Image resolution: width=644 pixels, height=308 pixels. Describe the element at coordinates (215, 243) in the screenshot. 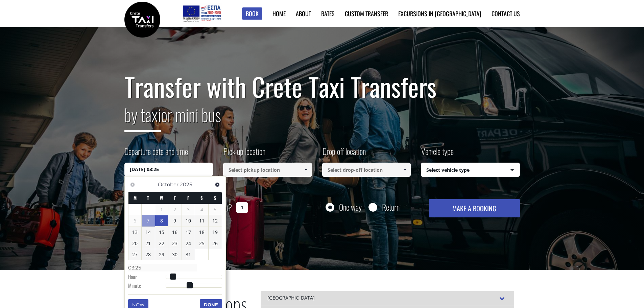

I see `a: 26` at that location.